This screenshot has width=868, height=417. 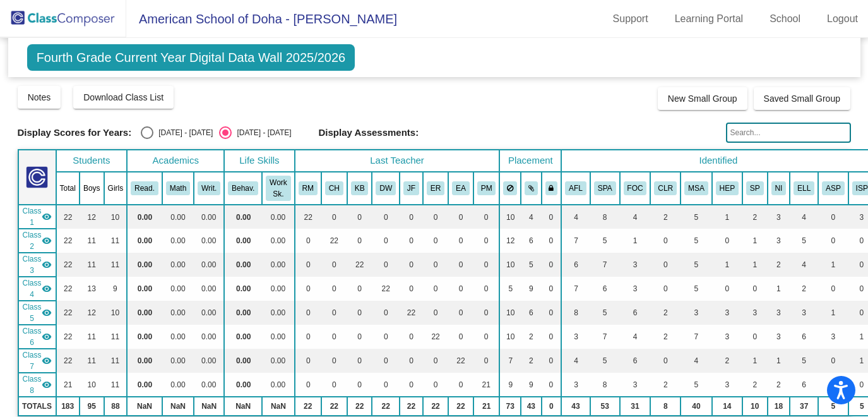 What do you see at coordinates (833, 189) in the screenshot?
I see `th: Accommodation Support Plan (ie visual, hearing impairment, anxiety)` at bounding box center [833, 189].